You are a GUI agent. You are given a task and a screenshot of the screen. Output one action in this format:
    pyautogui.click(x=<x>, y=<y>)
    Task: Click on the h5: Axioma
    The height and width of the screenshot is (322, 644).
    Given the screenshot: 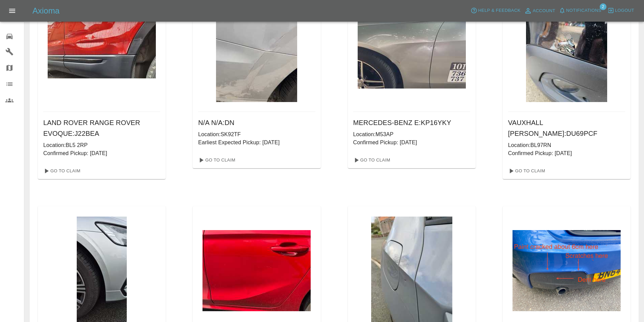 What is the action you would take?
    pyautogui.click(x=46, y=11)
    